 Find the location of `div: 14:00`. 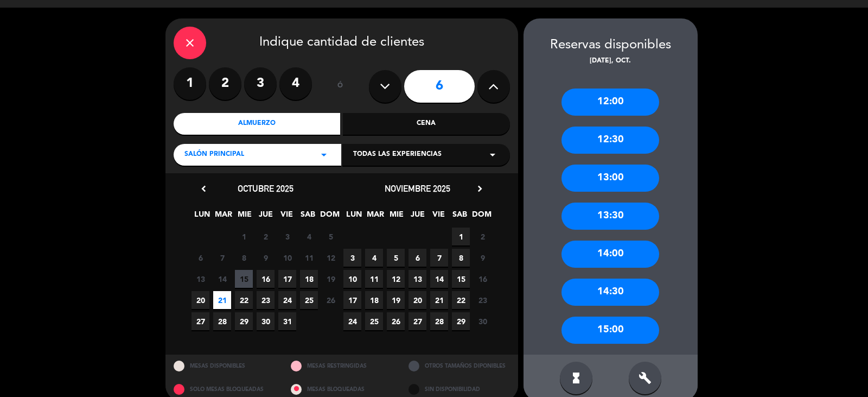

div: 14:00 is located at coordinates (610, 254).